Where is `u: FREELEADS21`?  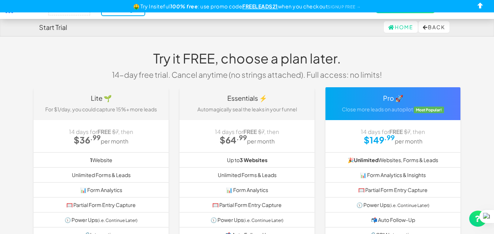 u: FREELEADS21 is located at coordinates (260, 6).